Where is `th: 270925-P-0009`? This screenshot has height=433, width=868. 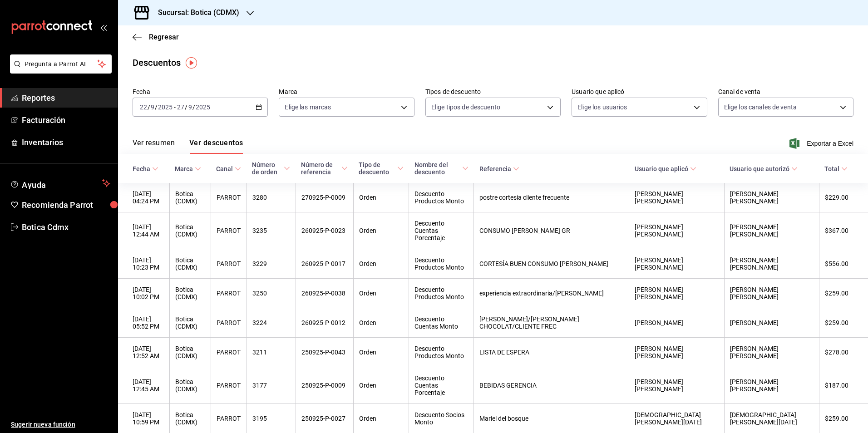
th: 270925-P-0009 is located at coordinates (324, 197).